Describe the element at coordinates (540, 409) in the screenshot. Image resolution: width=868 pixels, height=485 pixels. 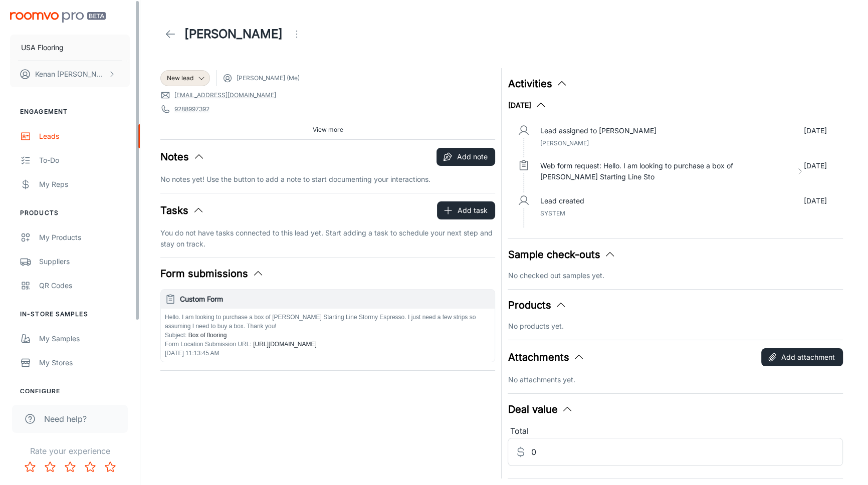
I see `button: Deal value` at that location.